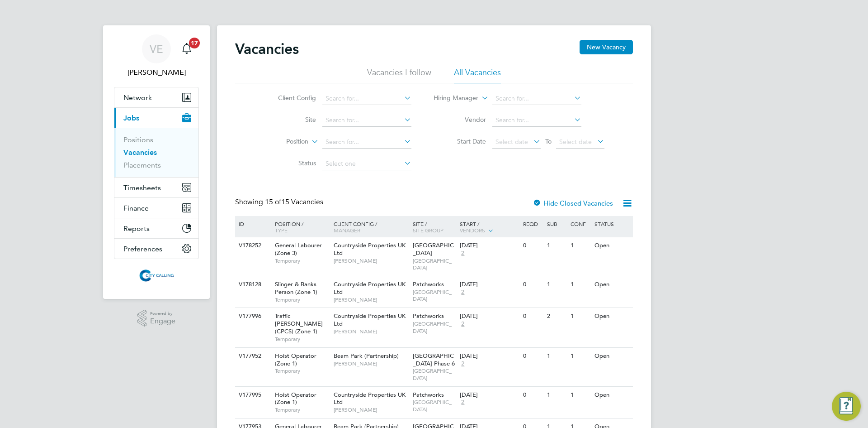 The image size is (868, 428). I want to click on span: Site Group, so click(428, 230).